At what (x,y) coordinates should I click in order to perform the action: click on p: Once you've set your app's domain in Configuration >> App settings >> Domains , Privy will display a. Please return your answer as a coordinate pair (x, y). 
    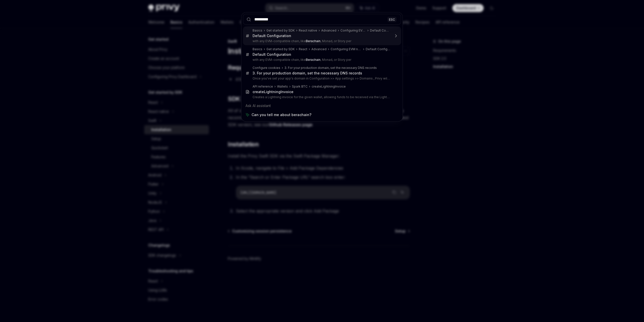
    Looking at the image, I should click on (322, 78).